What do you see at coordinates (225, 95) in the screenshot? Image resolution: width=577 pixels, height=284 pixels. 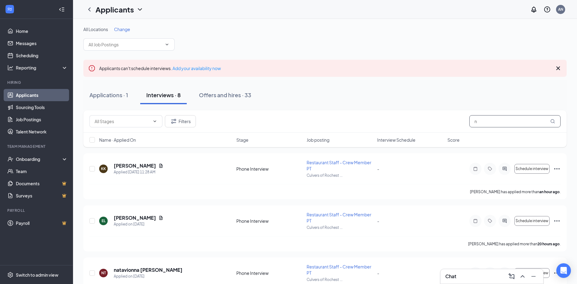 I see `div: Offers and hires · 33` at bounding box center [225, 95].